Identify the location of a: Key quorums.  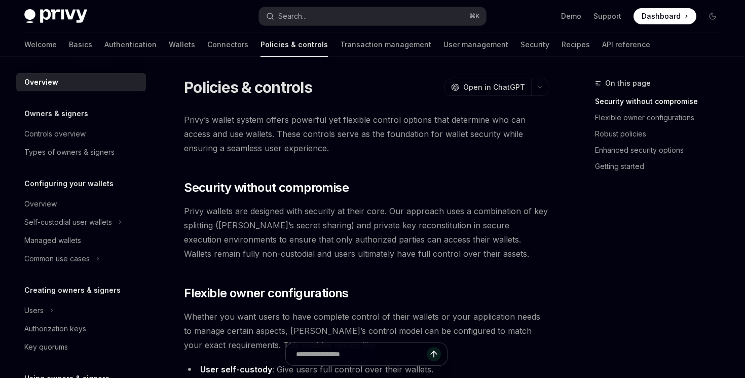
(81, 347).